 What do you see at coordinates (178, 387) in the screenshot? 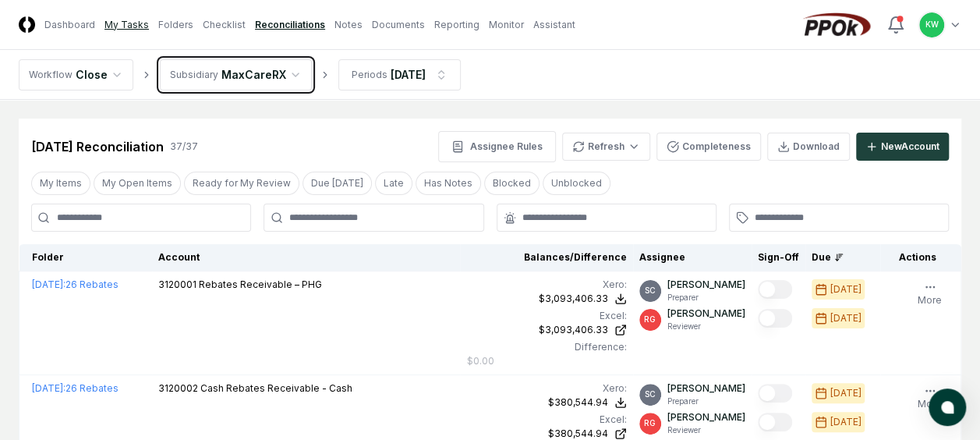
I see `span: 3120002` at bounding box center [178, 387].